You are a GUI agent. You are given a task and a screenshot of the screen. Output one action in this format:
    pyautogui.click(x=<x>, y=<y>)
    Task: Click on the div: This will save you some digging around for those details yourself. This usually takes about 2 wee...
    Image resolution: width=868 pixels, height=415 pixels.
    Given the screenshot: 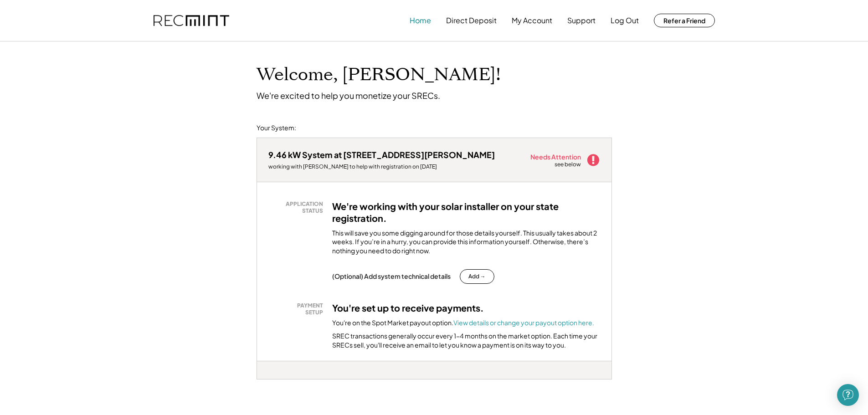 What is the action you would take?
    pyautogui.click(x=466, y=242)
    